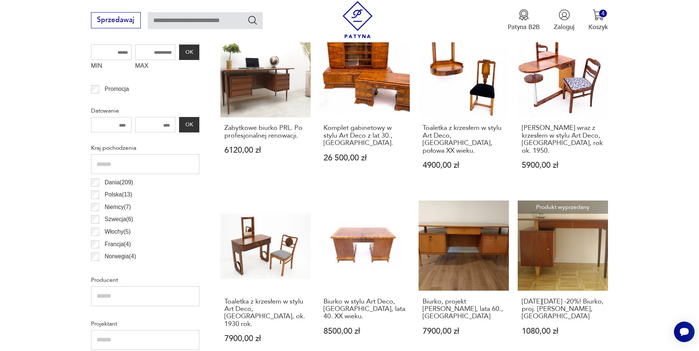  Describe the element at coordinates (145, 148) in the screenshot. I see `p: Kraj pochodzenia` at that location.